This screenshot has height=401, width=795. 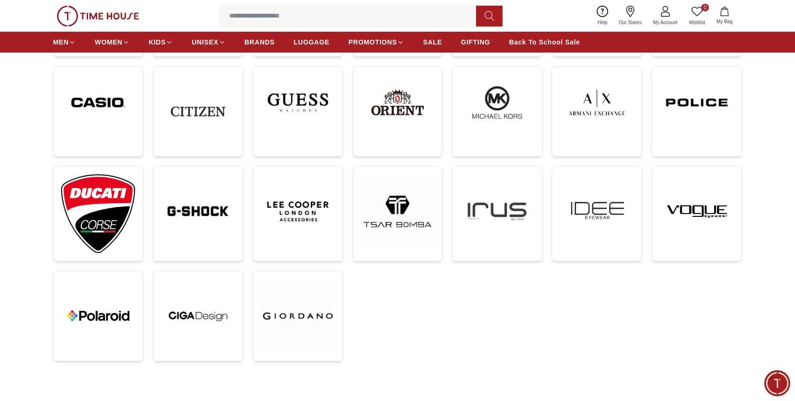 What do you see at coordinates (79, 193) in the screenshot?
I see `span: Hey there! Need help finding the perfect watch? I'm here if you have any questions or need a quic...` at bounding box center [79, 193].